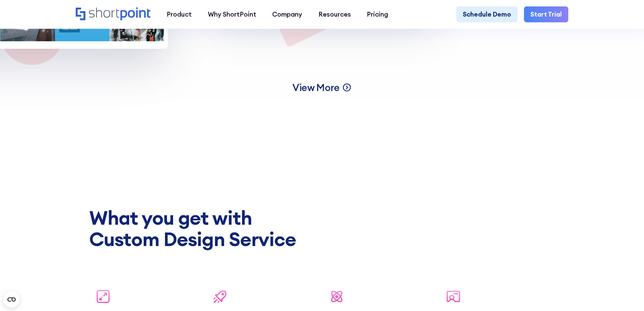 This screenshot has height=311, width=644. What do you see at coordinates (232, 14) in the screenshot?
I see `div: Why ShortPoint` at bounding box center [232, 14].